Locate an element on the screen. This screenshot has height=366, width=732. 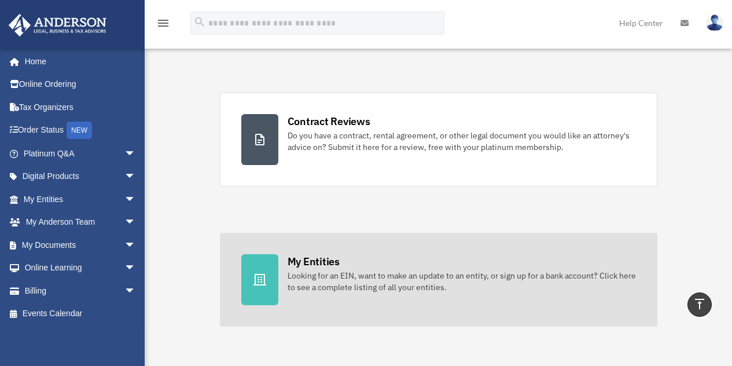
i: vertical_align_top is located at coordinates (700, 304).